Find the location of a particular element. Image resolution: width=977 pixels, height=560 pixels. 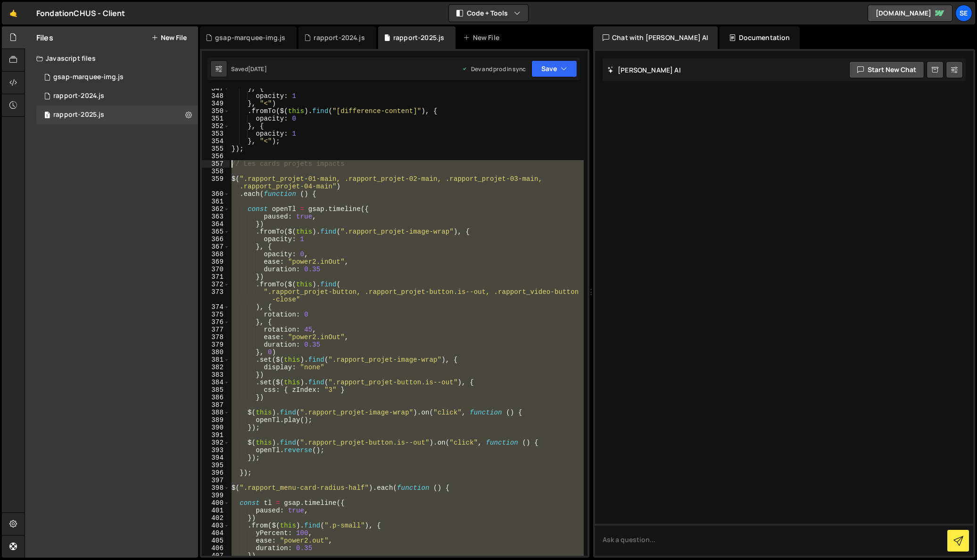

div: 404 is located at coordinates (216, 534).